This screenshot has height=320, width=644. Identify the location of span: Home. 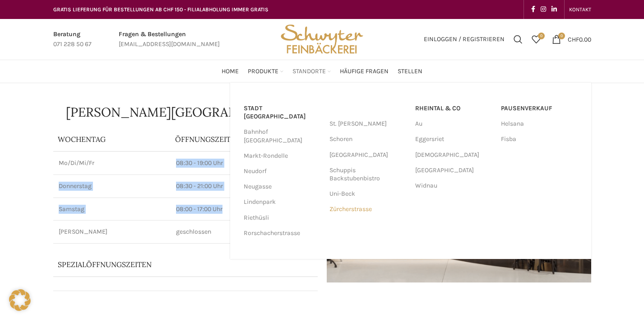
(230, 71).